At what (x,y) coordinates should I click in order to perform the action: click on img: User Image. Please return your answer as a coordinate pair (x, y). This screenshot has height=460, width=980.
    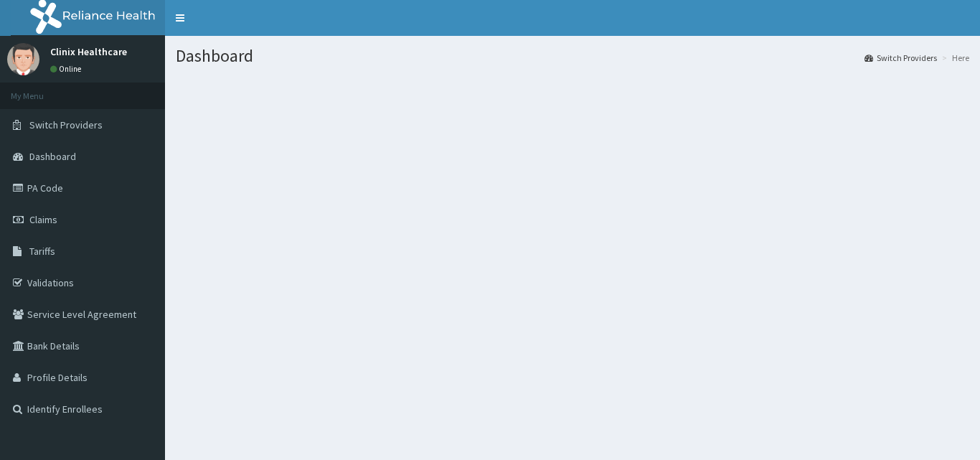
    Looking at the image, I should click on (23, 59).